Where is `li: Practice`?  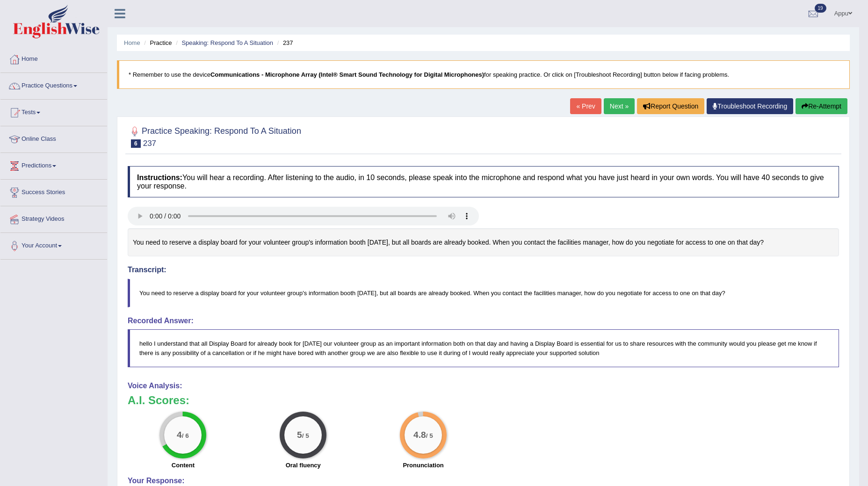 li: Practice is located at coordinates (156, 43).